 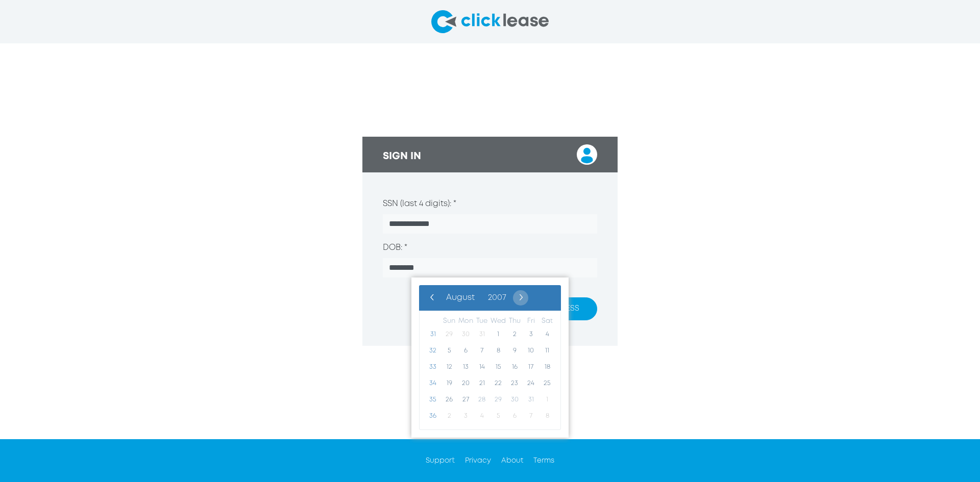 I want to click on label: DOB: *, so click(x=395, y=248).